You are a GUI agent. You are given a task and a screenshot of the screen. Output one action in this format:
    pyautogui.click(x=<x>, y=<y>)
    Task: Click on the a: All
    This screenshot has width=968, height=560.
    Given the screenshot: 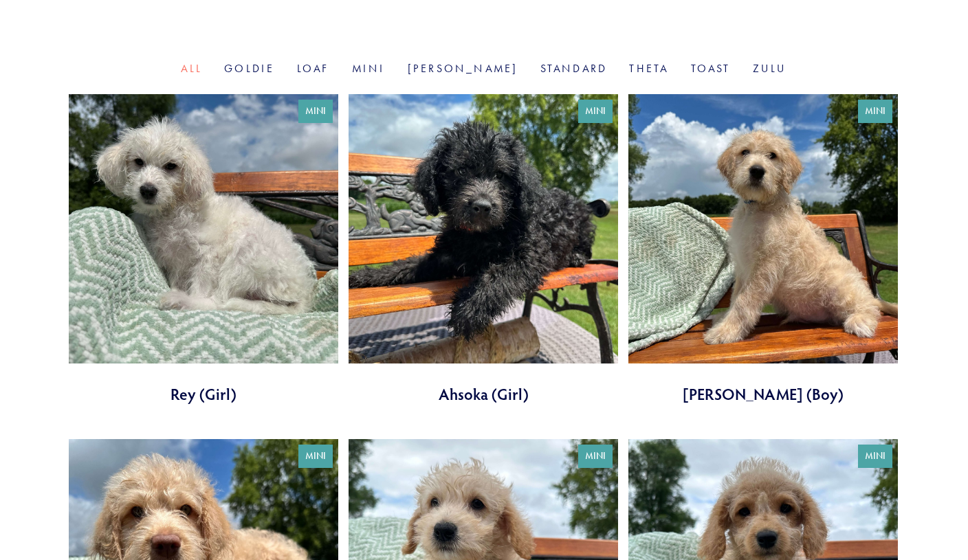 What is the action you would take?
    pyautogui.click(x=192, y=68)
    